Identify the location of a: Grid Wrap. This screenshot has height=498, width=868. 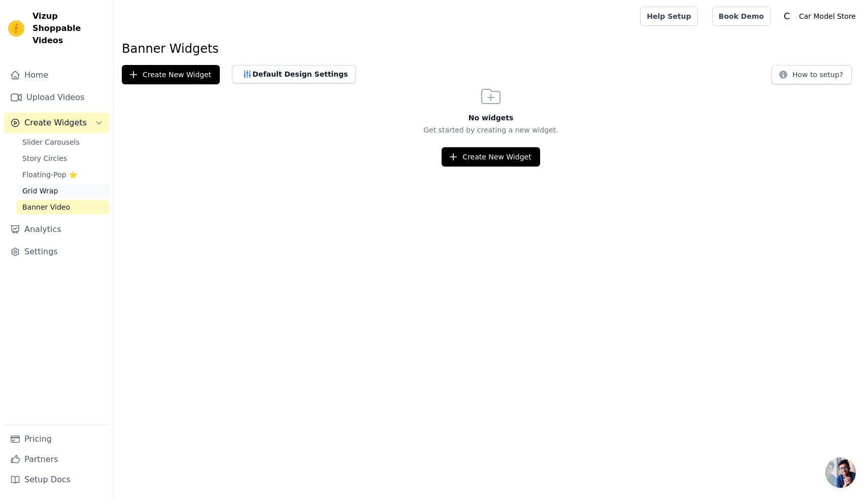
(63, 191).